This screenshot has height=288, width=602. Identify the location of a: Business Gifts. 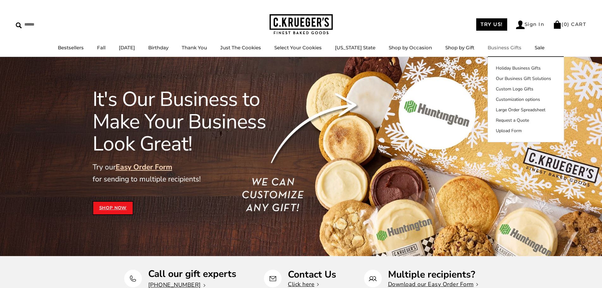
(504, 47).